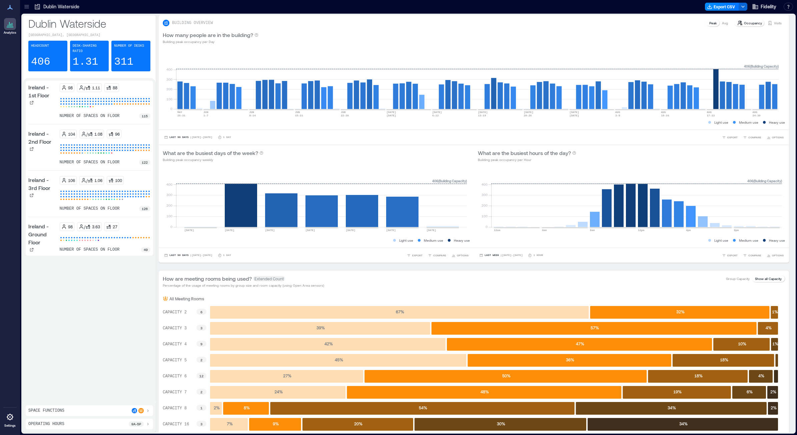 This screenshot has width=797, height=435. Describe the element at coordinates (247, 408) in the screenshot. I see `text: 8 %` at that location.